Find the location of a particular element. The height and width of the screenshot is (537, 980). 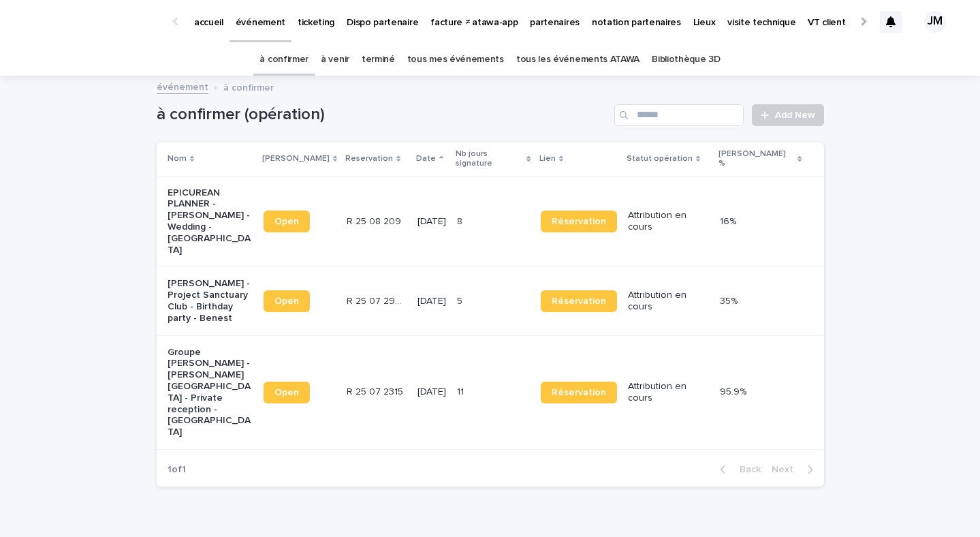

img: Ls34BcGeRexTGTNfXpUC is located at coordinates (93, 22).